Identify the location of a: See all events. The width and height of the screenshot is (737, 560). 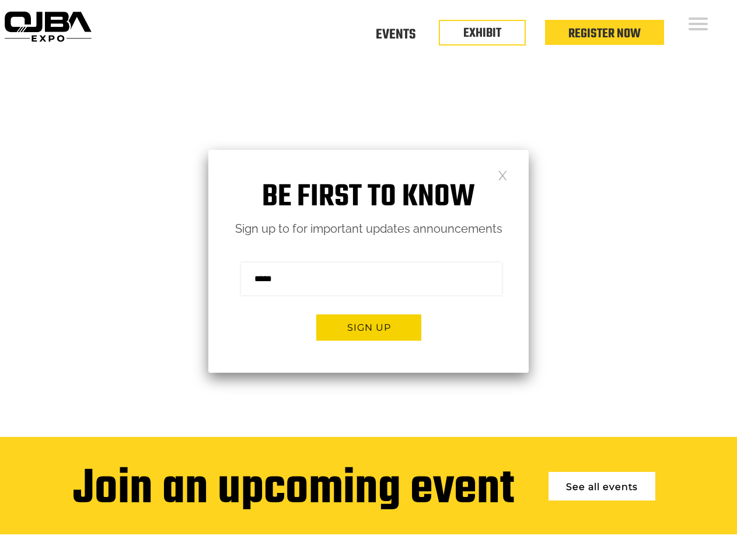
(601, 486).